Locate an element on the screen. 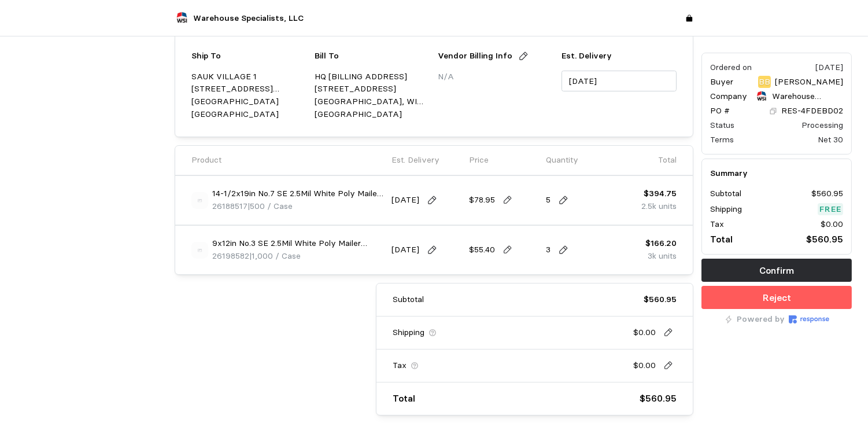  p: Company is located at coordinates (729, 97).